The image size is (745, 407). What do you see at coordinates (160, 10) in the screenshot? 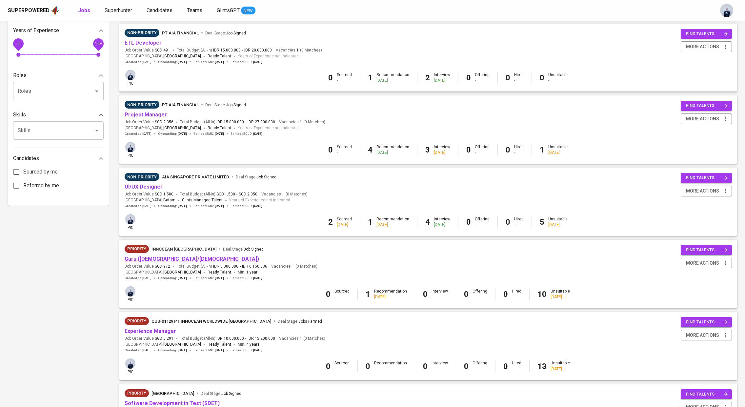
I see `a: Candidates` at bounding box center [160, 10].